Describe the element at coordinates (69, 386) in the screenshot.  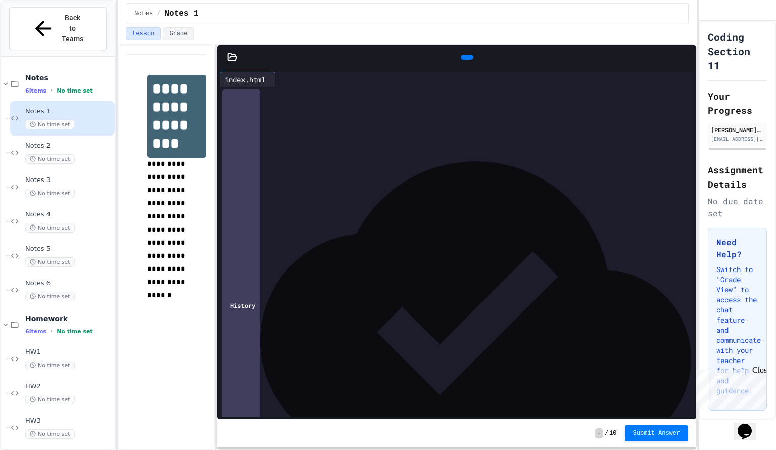
I see `span: HW2` at that location.